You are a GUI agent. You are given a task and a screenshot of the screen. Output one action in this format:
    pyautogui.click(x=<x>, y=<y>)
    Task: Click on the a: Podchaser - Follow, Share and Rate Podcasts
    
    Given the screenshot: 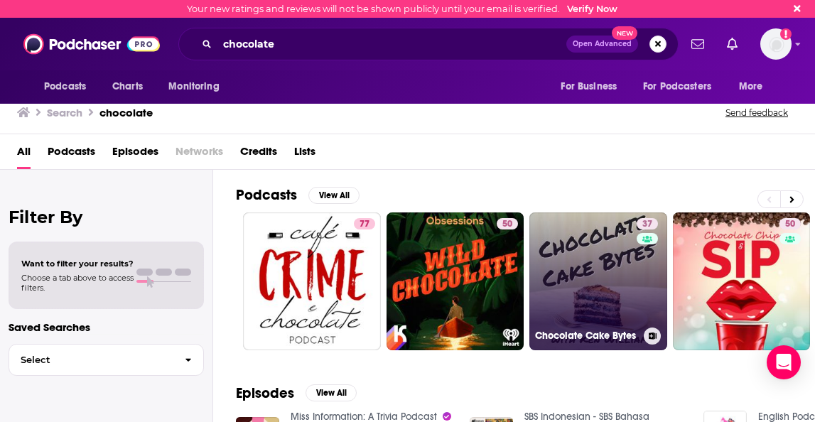 What is the action you would take?
    pyautogui.click(x=92, y=44)
    